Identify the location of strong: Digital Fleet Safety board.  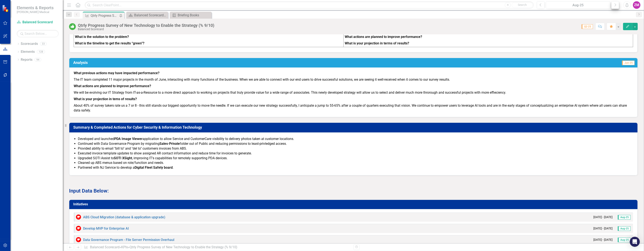
(154, 167).